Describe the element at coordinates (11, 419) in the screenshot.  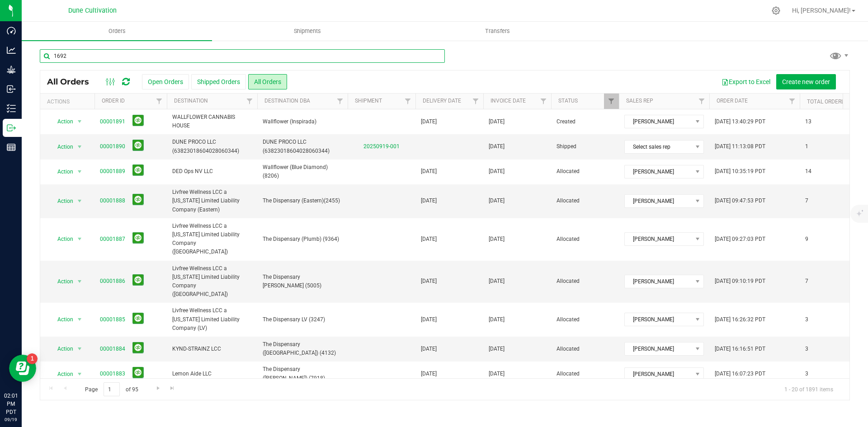
I see `p: 09/19` at that location.